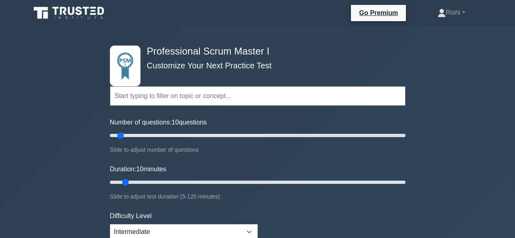 This screenshot has height=238, width=515. What do you see at coordinates (257, 150) in the screenshot?
I see `div: Slide to adjust number of questions` at bounding box center [257, 150].